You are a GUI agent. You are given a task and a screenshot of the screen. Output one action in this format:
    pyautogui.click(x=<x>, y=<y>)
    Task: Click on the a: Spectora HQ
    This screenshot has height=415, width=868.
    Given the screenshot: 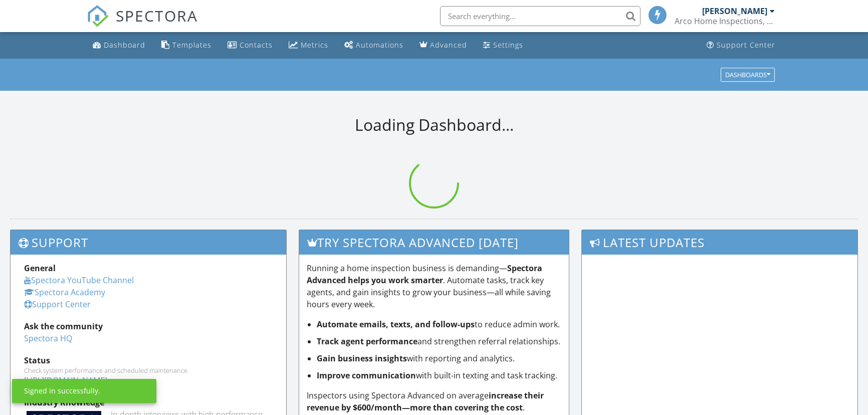 What is the action you would take?
    pyautogui.click(x=48, y=338)
    